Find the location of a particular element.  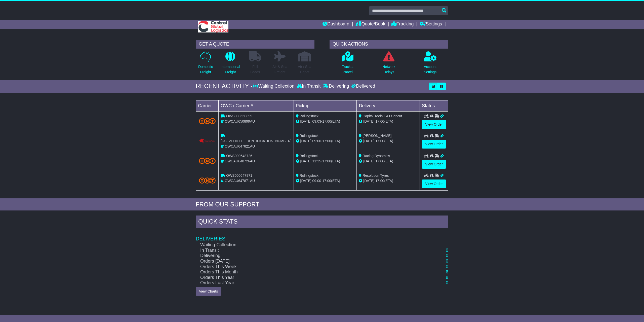

div: Quick Stats is located at coordinates (322, 222).